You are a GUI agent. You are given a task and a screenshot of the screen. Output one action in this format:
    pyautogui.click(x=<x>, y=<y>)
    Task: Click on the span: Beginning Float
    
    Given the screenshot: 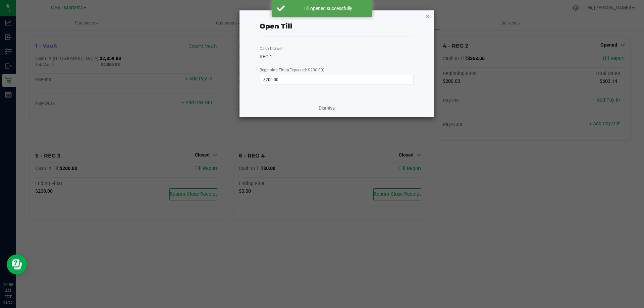 What is the action you would take?
    pyautogui.click(x=292, y=70)
    